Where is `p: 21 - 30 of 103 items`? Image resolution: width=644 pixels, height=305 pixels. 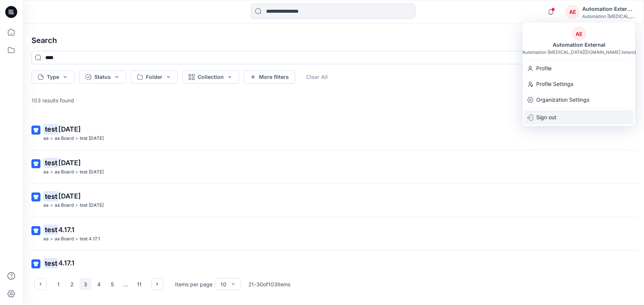 p: 21 - 30 of 103 items is located at coordinates (270, 284).